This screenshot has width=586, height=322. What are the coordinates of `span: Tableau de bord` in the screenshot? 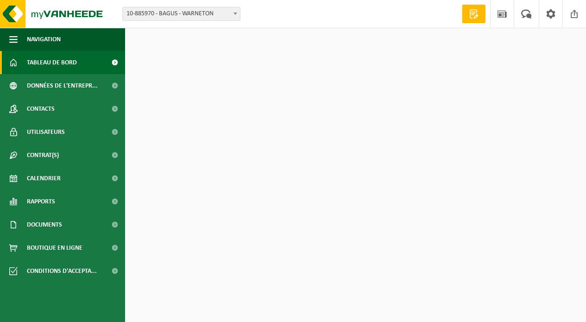 It's located at (52, 63).